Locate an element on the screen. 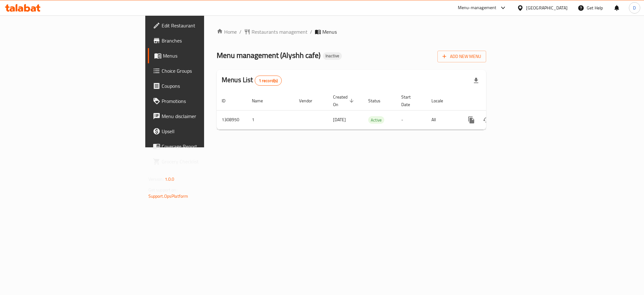 This screenshot has width=644, height=295. span: Upsell is located at coordinates (205, 131).